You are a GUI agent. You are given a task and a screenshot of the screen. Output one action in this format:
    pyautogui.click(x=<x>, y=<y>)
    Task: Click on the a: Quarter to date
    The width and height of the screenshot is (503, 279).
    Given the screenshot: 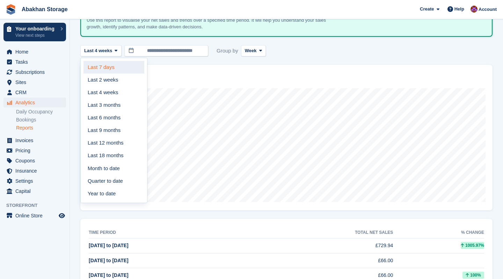 What is the action you would take?
    pyautogui.click(x=114, y=181)
    